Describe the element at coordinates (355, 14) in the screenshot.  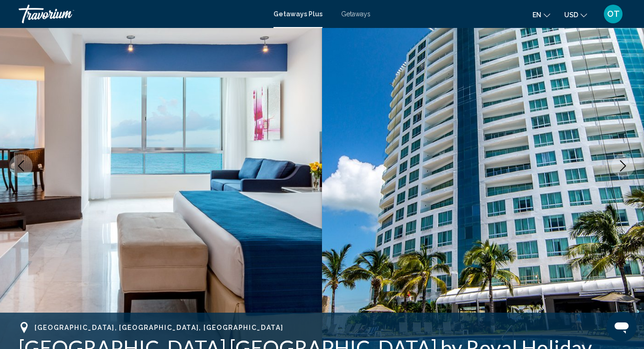
I see `span: Getaways` at that location.